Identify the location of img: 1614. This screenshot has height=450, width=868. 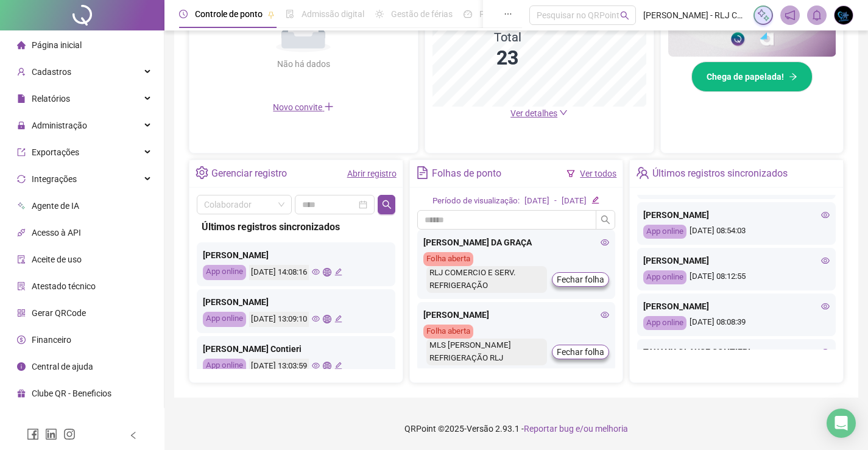
(844, 15).